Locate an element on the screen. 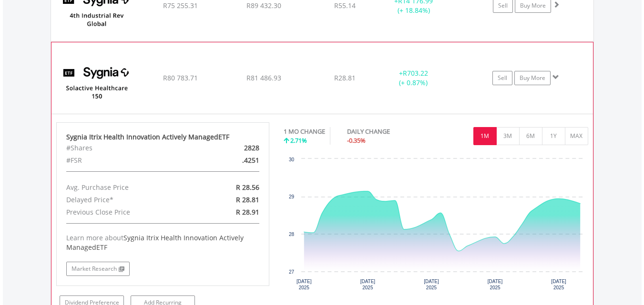  div: 1 MO CHANGE is located at coordinates (304, 132).